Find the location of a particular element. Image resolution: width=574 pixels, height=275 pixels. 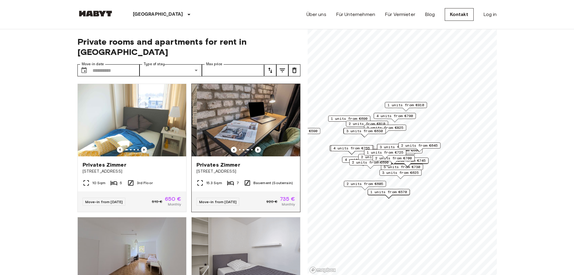

a: Über uns is located at coordinates (317, 14).